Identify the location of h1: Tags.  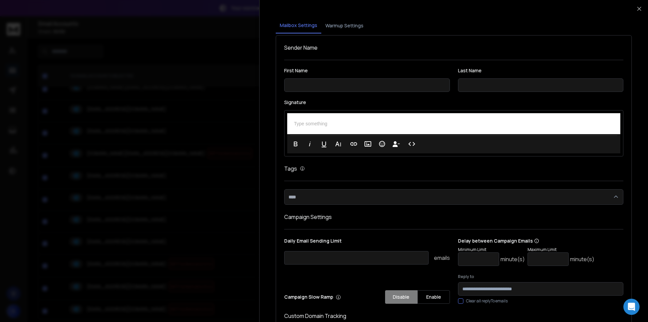
(291, 169).